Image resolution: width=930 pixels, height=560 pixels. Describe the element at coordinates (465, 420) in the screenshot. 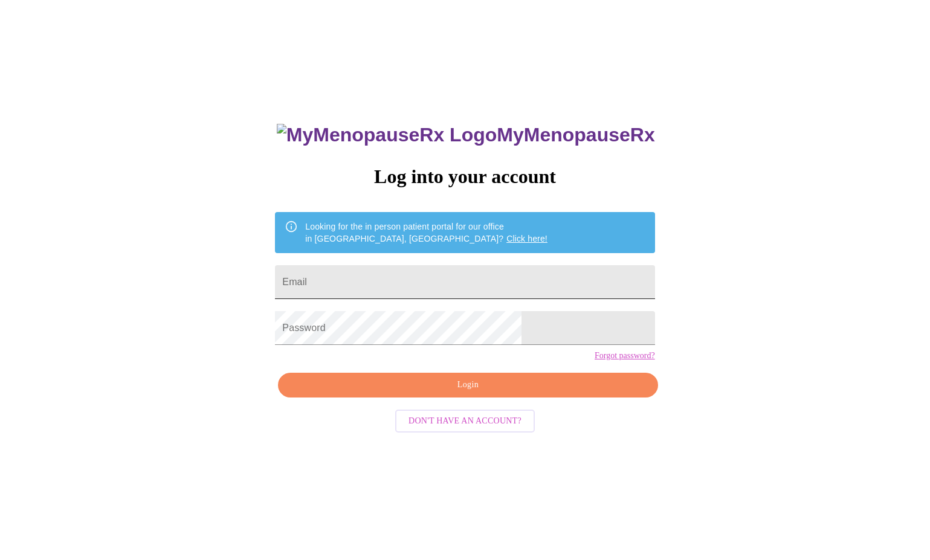

I see `a: Don't have an account?` at that location.